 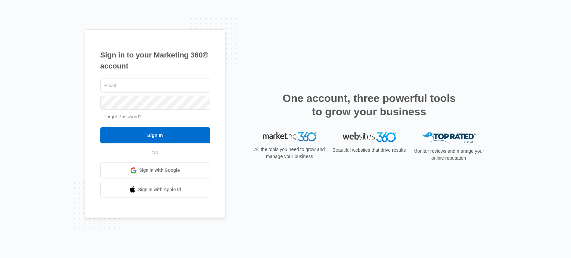 What do you see at coordinates (449, 138) in the screenshot?
I see `img: Top Rated Local` at bounding box center [449, 138].